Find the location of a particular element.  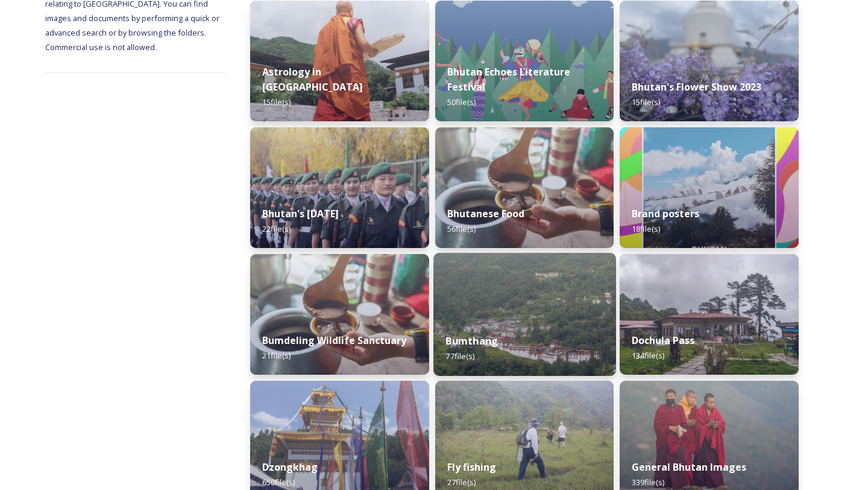

img: Bumthang%2520180723%2520by%2520Amp%2520Sripimanwat-20.jpg is located at coordinates (524, 315).